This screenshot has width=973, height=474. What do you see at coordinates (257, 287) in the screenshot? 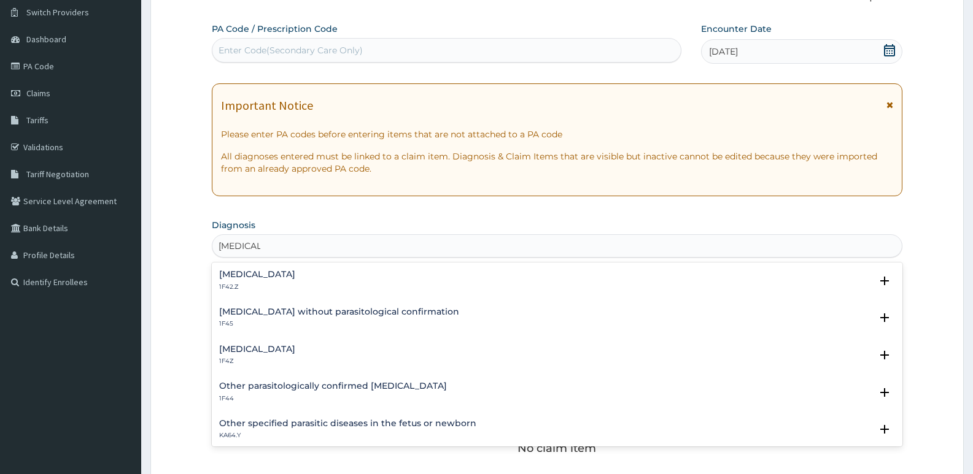
I see `p: 1F42.Z` at bounding box center [257, 287].